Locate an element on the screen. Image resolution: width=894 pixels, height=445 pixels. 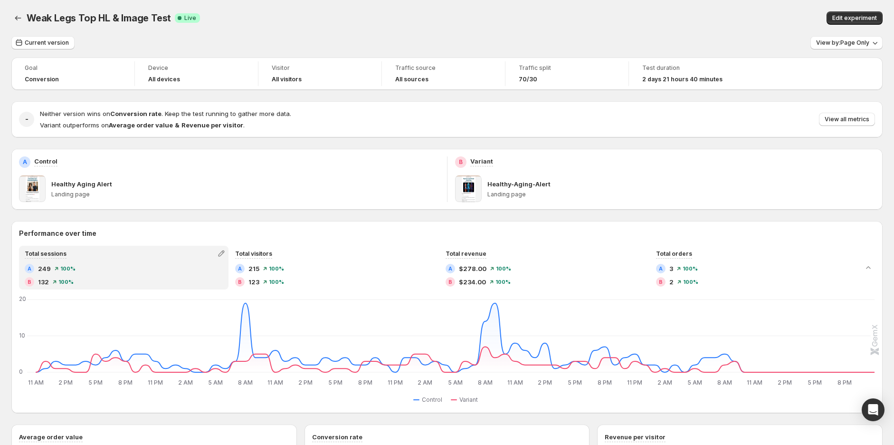
span: $278.00 is located at coordinates (473, 268).